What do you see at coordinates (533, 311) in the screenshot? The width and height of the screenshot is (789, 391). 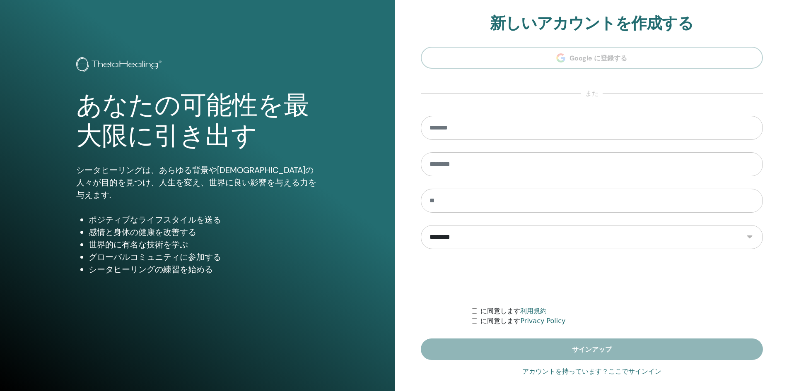 I see `a: 利用規約` at bounding box center [533, 311].